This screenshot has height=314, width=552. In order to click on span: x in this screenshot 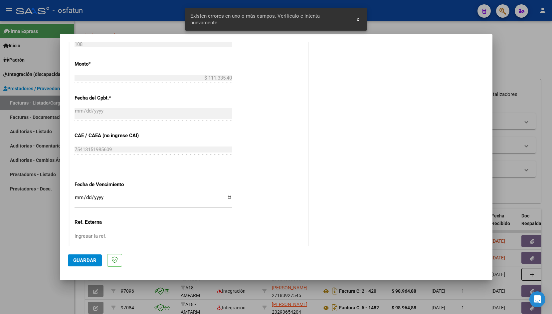, I will do `click(358, 19)`.